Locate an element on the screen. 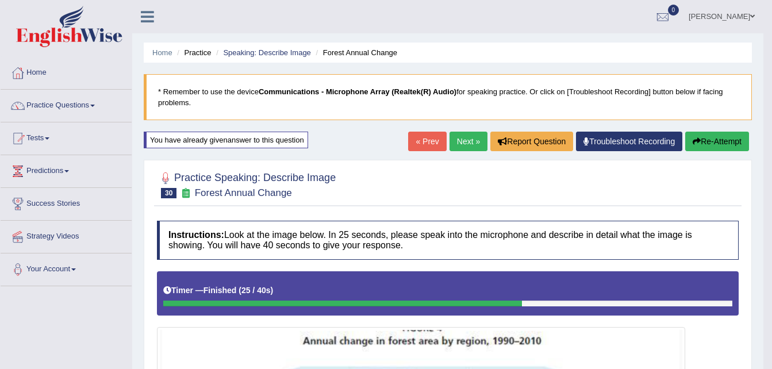 The image size is (772, 369). a: Troubleshoot Recording is located at coordinates (629, 141).